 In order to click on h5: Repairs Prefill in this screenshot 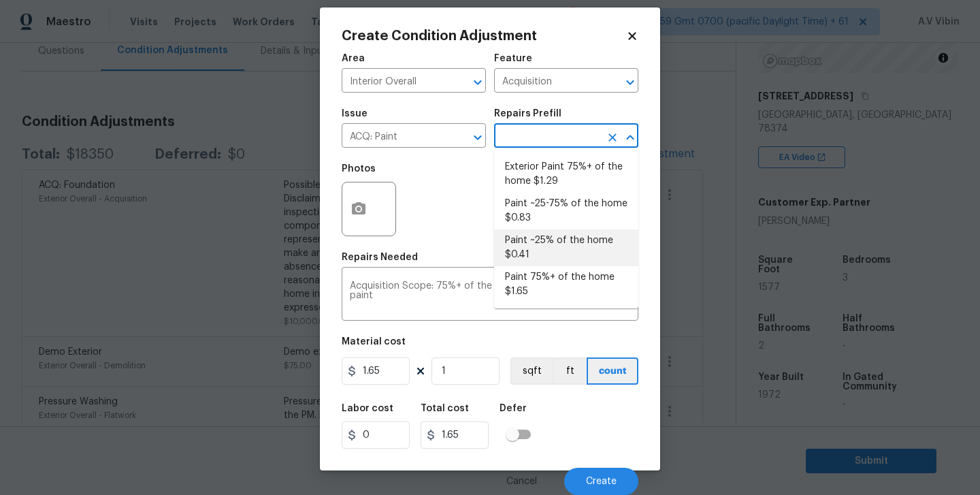, I will do `click(527, 113)`.